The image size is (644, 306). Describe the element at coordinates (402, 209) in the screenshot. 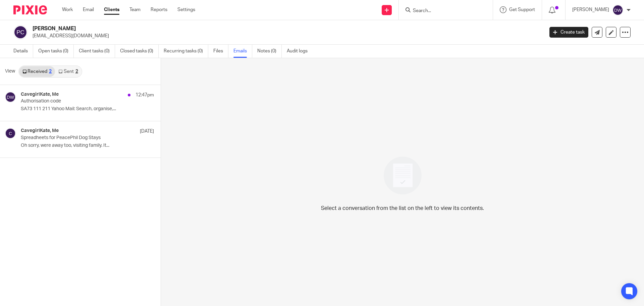

I see `p: Select a conversation from the list on the left to view its contents.` at that location.